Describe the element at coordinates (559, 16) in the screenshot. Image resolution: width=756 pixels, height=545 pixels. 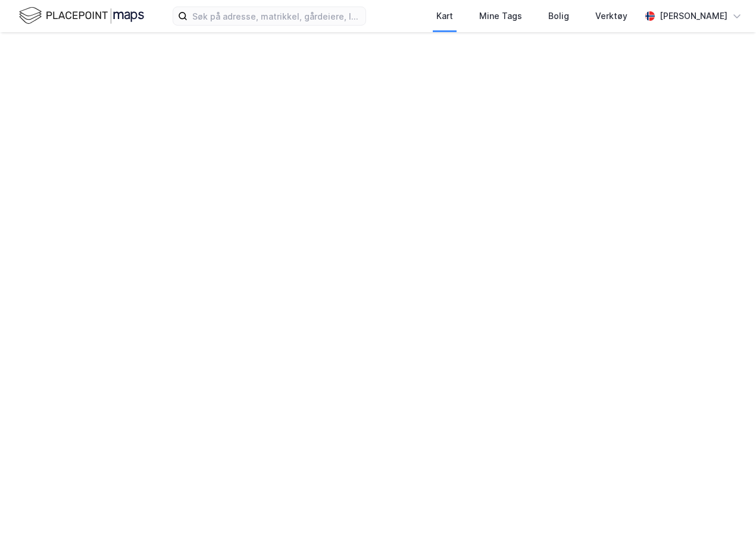
I see `div: Bolig` at that location.